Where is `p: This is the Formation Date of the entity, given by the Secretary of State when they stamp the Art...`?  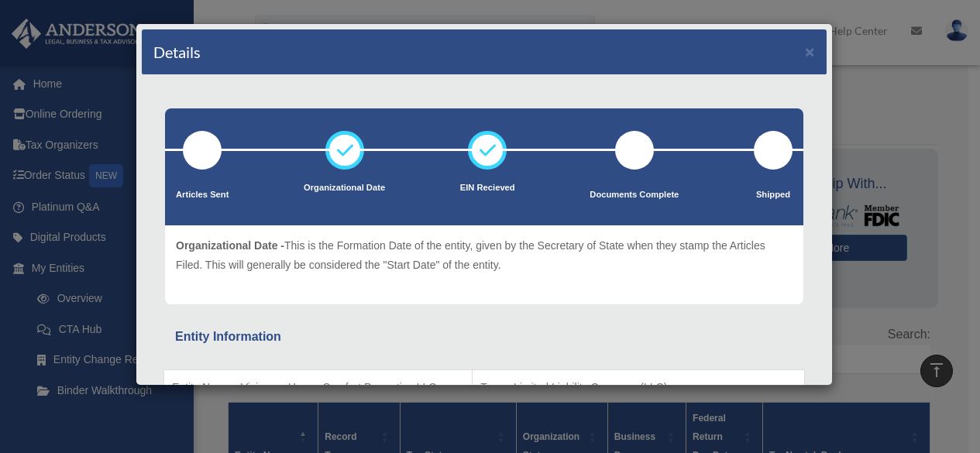 p: This is the Formation Date of the entity, given by the Secretary of State when they stamp the Art... is located at coordinates (485, 254).